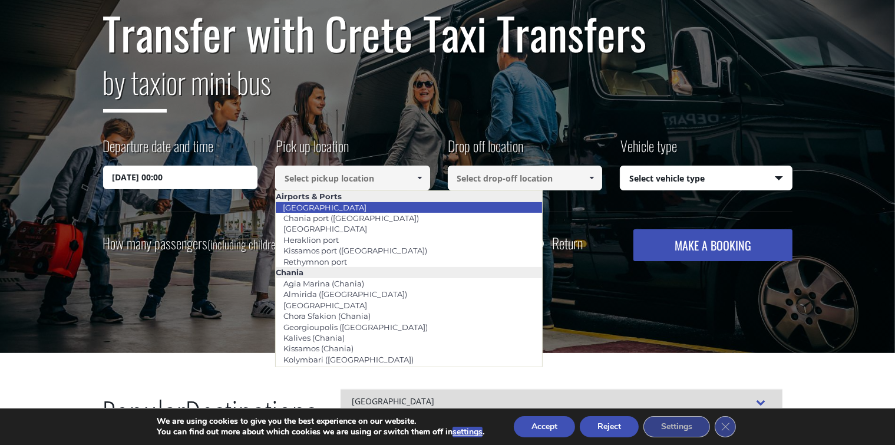  Describe the element at coordinates (315, 262) in the screenshot. I see `a: Rethymnon port` at that location.